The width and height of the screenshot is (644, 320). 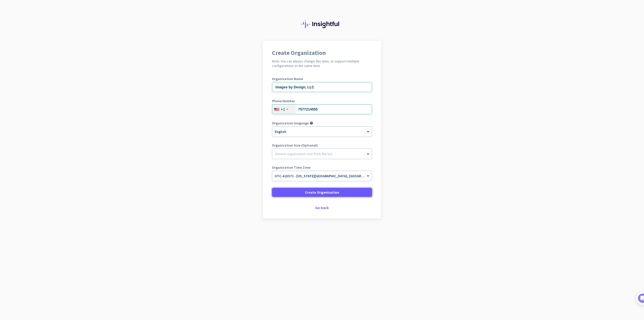 I want to click on label: Phone Number, so click(x=322, y=101).